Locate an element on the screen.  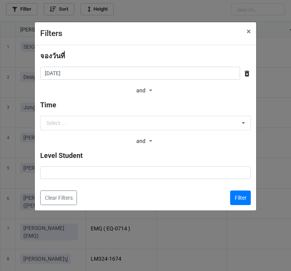
label: Time is located at coordinates (48, 105).